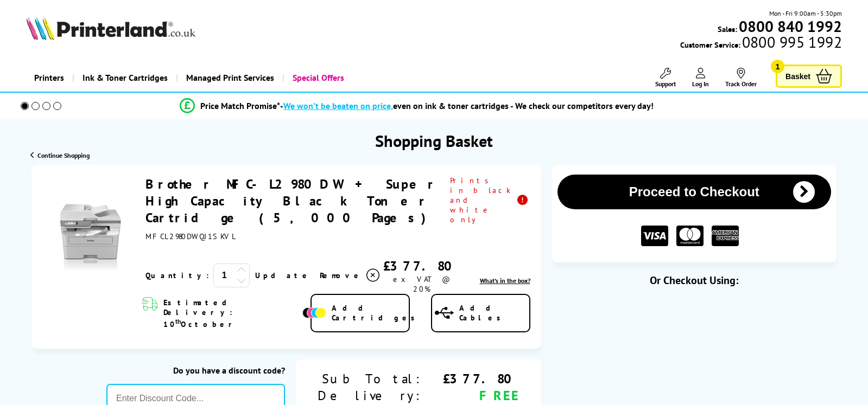 The height and width of the screenshot is (405, 868). Describe the element at coordinates (490, 200) in the screenshot. I see `span: Prints in black and white only` at that location.